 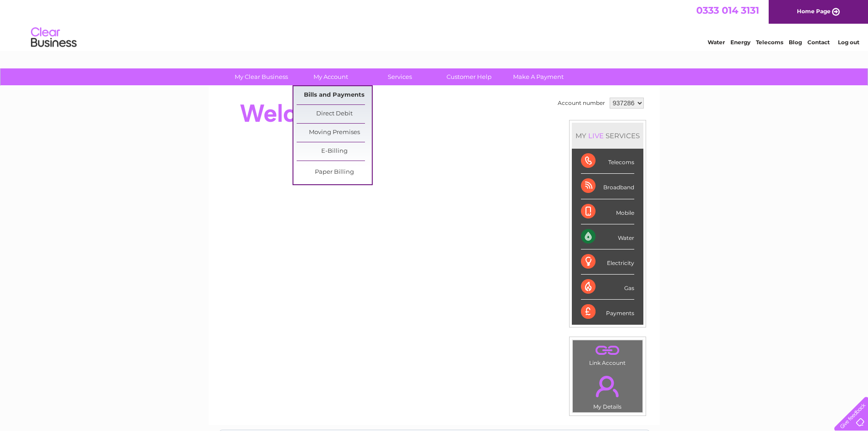 I want to click on a: E-Billing, so click(x=334, y=151).